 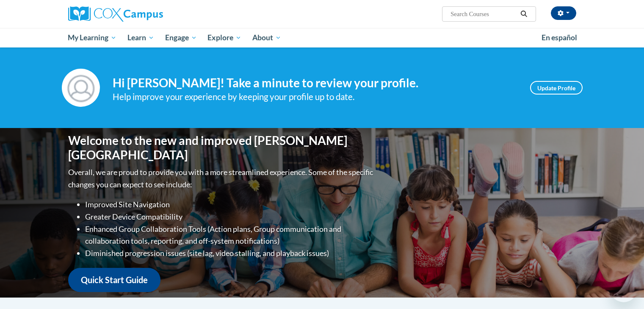 What do you see at coordinates (115, 14) in the screenshot?
I see `img: Cox Campus` at bounding box center [115, 14].